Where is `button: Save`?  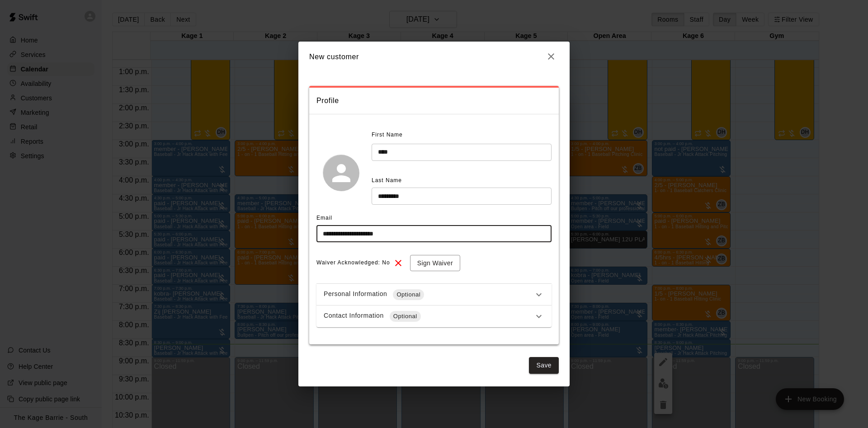
button: Save is located at coordinates (544, 365).